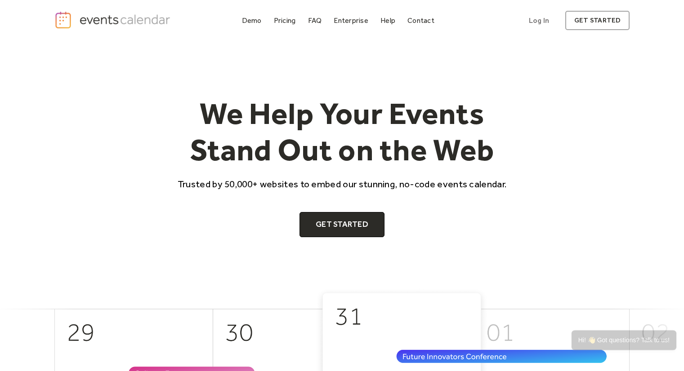 The image size is (684, 371). Describe the element at coordinates (351, 20) in the screenshot. I see `a: Enterprise` at that location.